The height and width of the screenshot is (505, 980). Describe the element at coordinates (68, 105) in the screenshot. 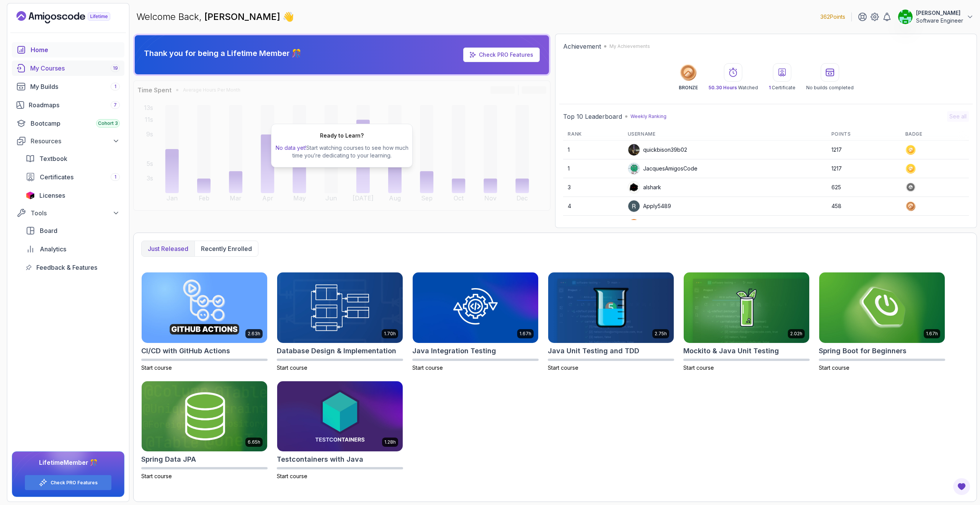

I see `a: roadmaps` at that location.